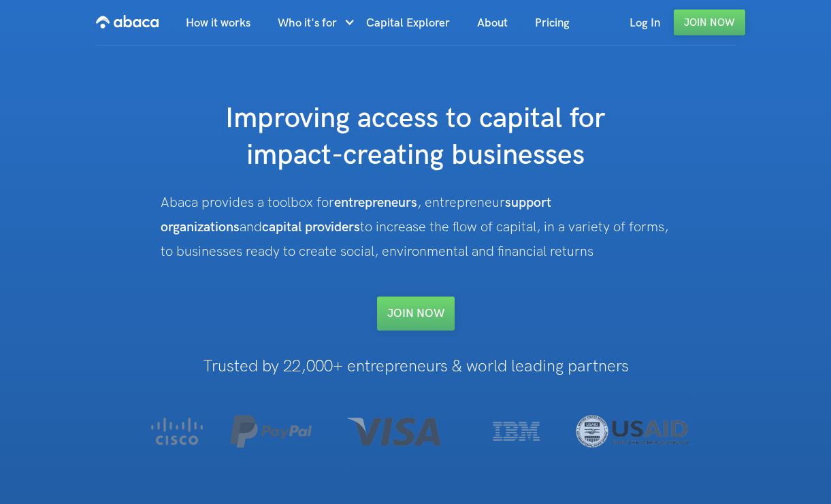 The image size is (831, 504). I want to click on img: Abaca logo, so click(127, 22).